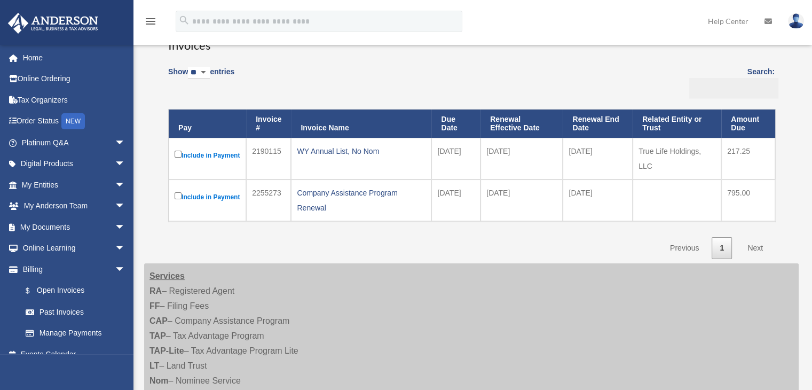 The image size is (812, 390). What do you see at coordinates (677, 124) in the screenshot?
I see `th: Related Entity or Trust: activate to sort column ascending` at bounding box center [677, 124].